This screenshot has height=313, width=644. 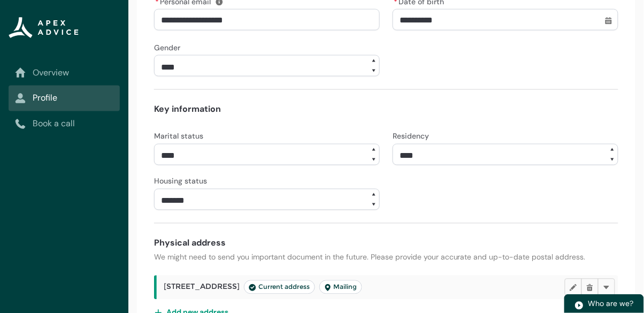 I want to click on a: Overview, so click(x=64, y=73).